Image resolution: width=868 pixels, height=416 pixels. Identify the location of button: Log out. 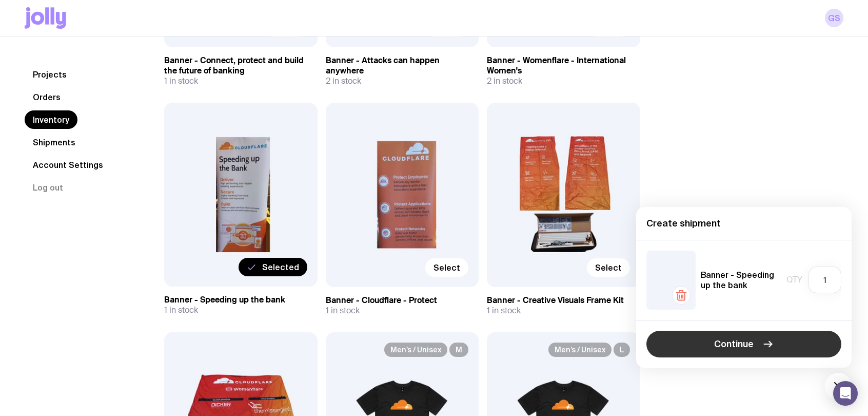
(48, 188).